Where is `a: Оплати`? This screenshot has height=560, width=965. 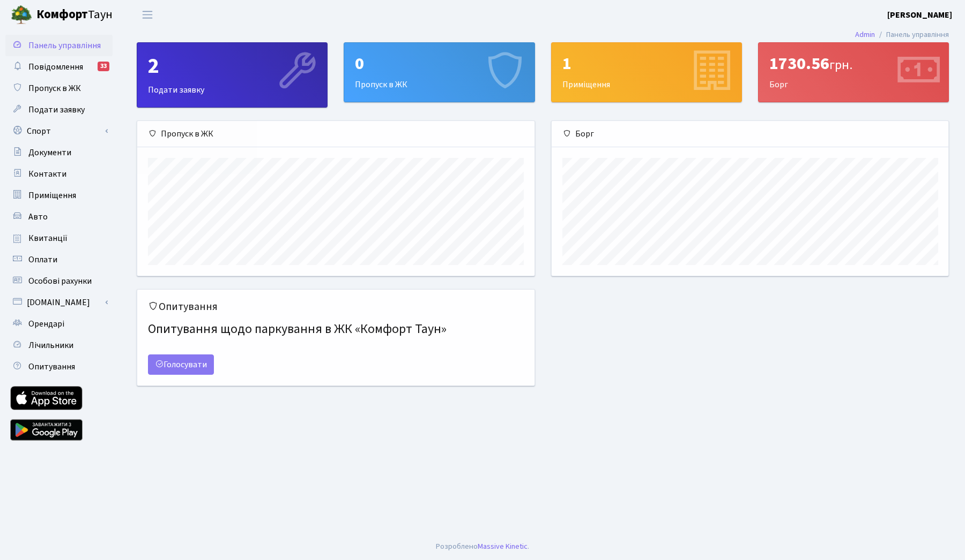
a: Оплати is located at coordinates (59, 260).